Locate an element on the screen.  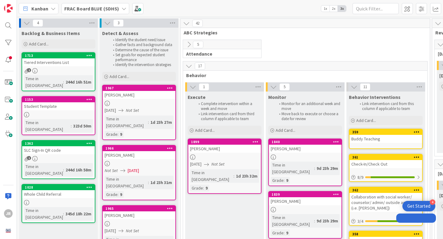
div: 1840 is located at coordinates (306, 142).